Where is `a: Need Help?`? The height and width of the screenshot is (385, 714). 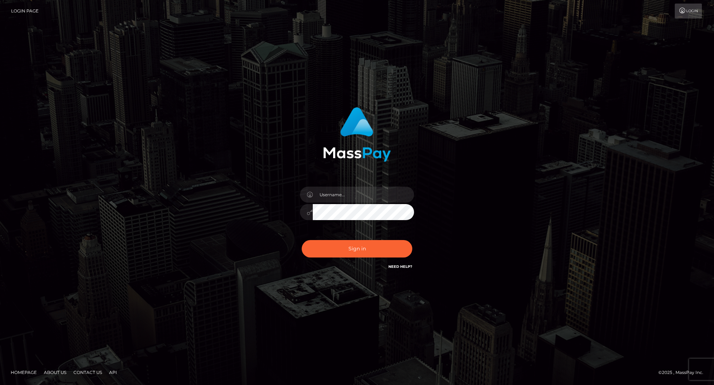
a: Need Help? is located at coordinates (400, 267).